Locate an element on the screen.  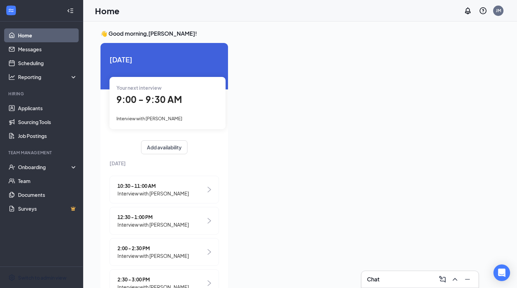
a: SurveysCrown is located at coordinates (47, 208).